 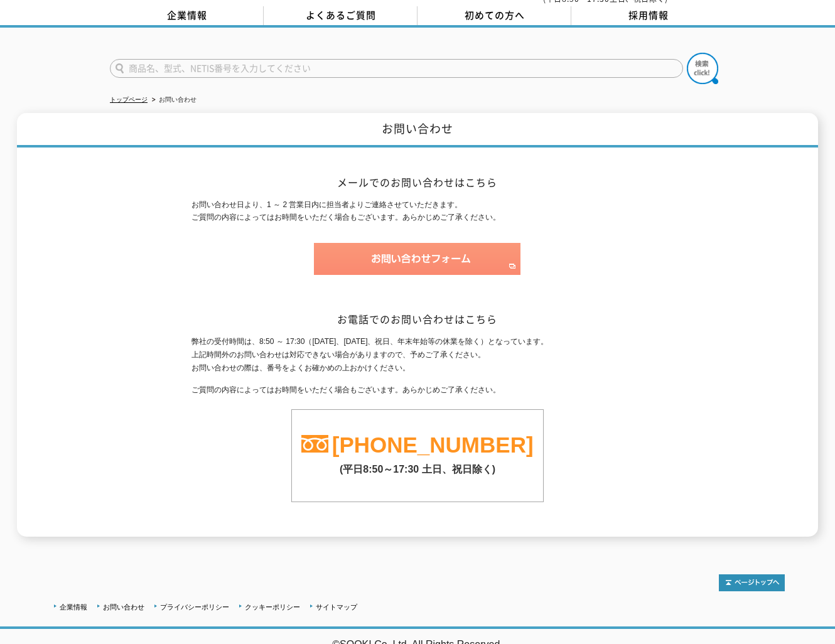 What do you see at coordinates (702, 68) in the screenshot?
I see `img: btn_search.png` at bounding box center [702, 68].